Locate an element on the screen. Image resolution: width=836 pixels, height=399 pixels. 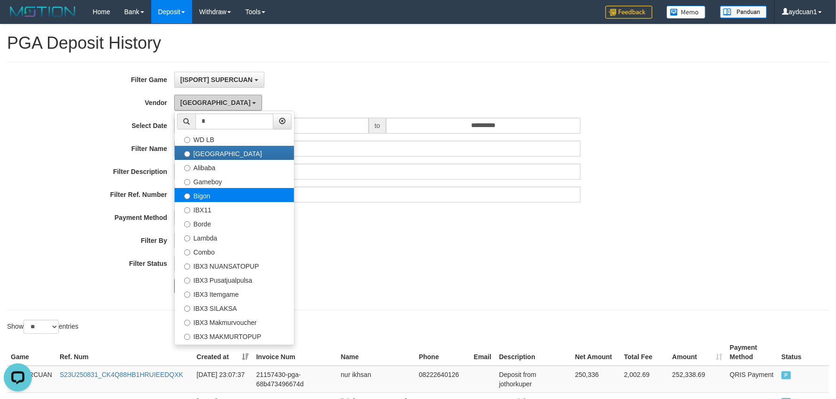
label: Combo is located at coordinates (234, 252).